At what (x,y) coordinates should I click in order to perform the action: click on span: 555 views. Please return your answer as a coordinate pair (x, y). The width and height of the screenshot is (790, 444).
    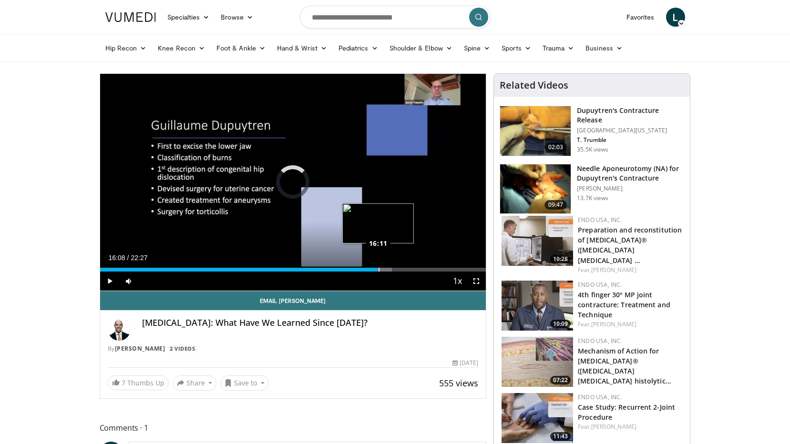
    Looking at the image, I should click on (459, 383).